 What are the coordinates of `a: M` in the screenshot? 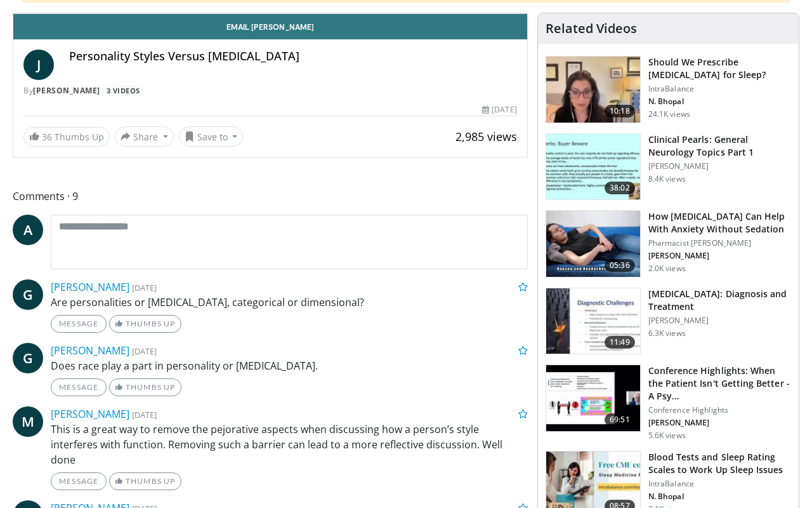 It's located at (28, 422).